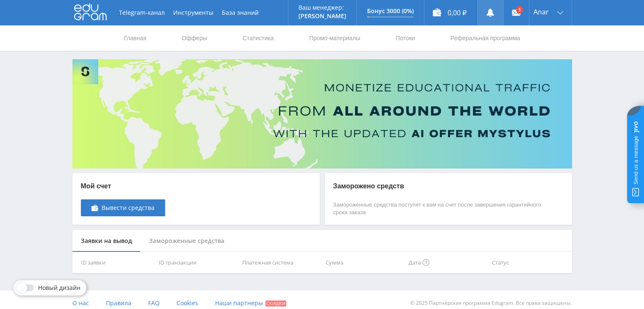  Describe the element at coordinates (334, 38) in the screenshot. I see `a: Промо-материалы` at that location.